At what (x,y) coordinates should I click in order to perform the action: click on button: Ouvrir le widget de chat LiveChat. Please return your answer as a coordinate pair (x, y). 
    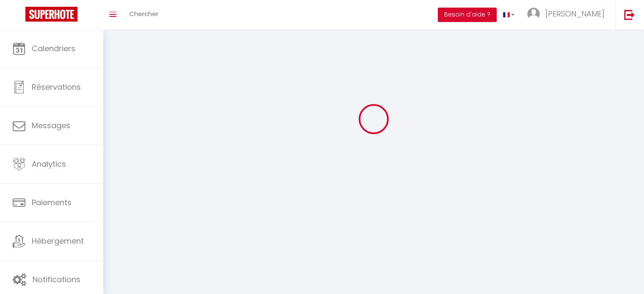
    Looking at the image, I should click on (20, 16).